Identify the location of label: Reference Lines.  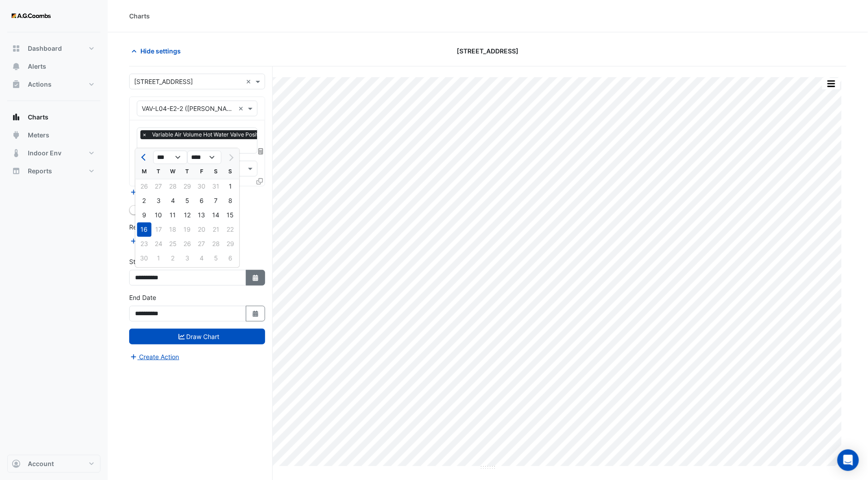
(152, 227).